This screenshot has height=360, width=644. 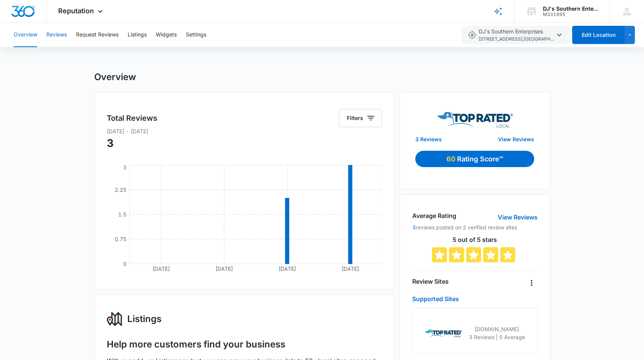 What do you see at coordinates (571, 15) in the screenshot?
I see `div: account id` at bounding box center [571, 15].